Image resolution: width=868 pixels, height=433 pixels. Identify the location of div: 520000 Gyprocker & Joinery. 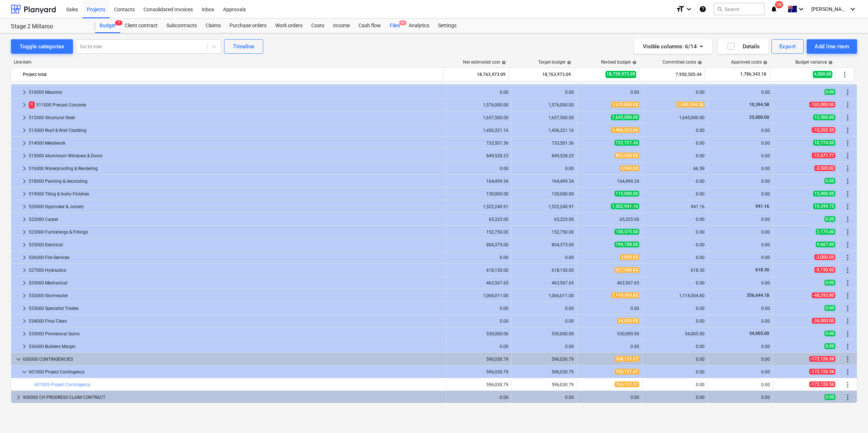
(236, 207).